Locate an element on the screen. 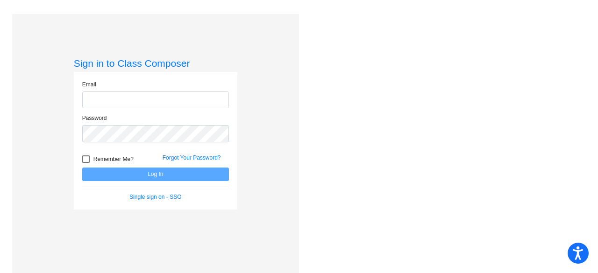 This screenshot has height=273, width=598. span: Remember Me? is located at coordinates (113, 159).